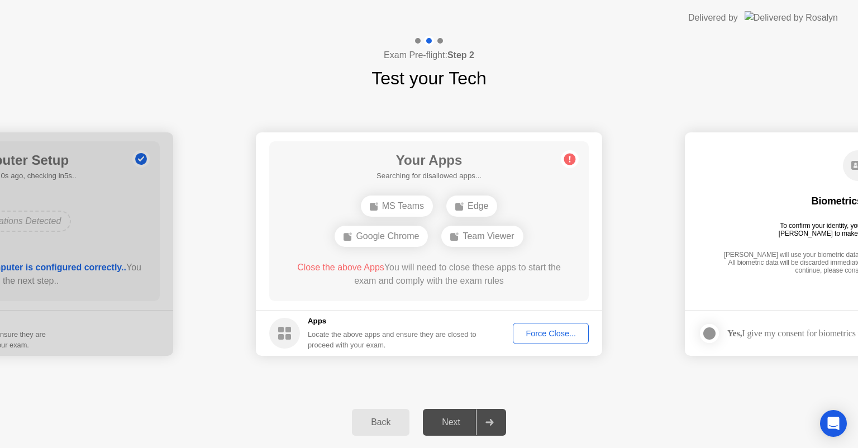 The image size is (858, 448). What do you see at coordinates (834, 423) in the screenshot?
I see `div: Open Intercom Messenger` at bounding box center [834, 423].